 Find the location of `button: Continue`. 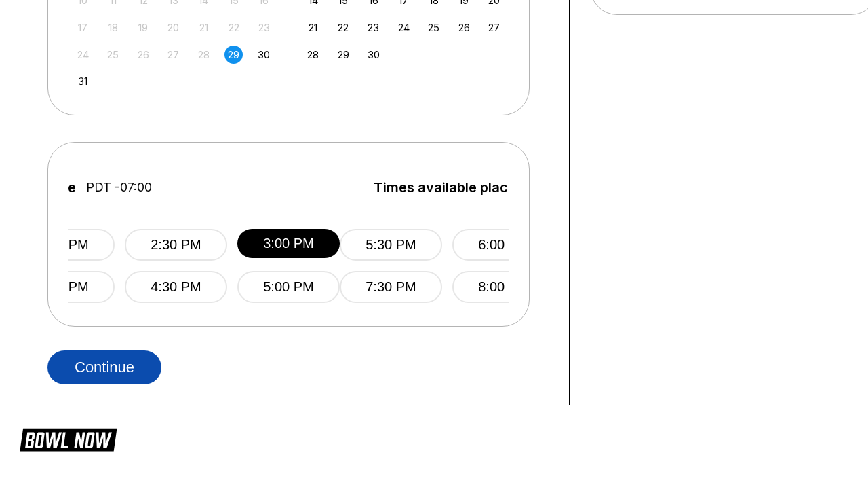

button: Continue is located at coordinates (104, 367).